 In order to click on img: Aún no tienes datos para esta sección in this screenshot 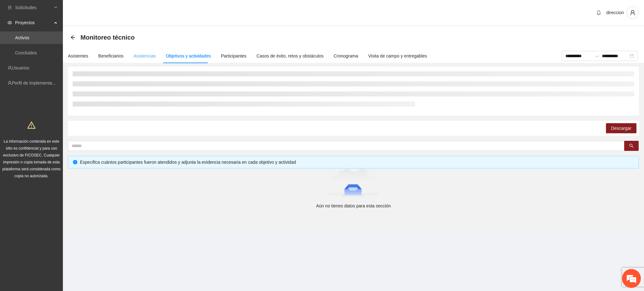, I will do `click(353, 184)`.